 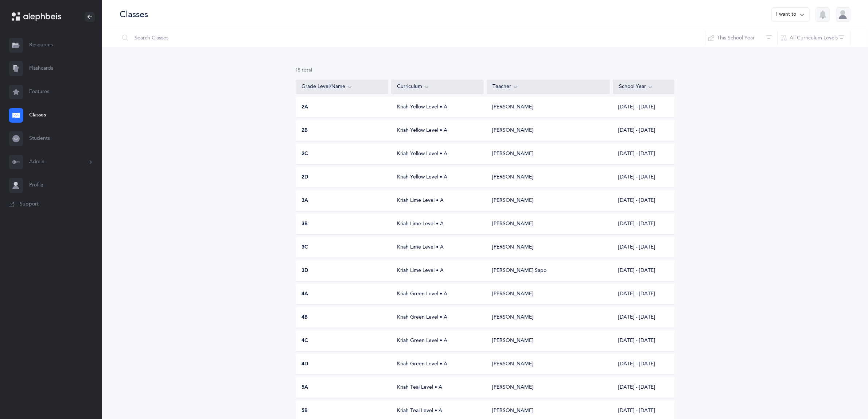 I want to click on span: 4A, so click(x=305, y=294).